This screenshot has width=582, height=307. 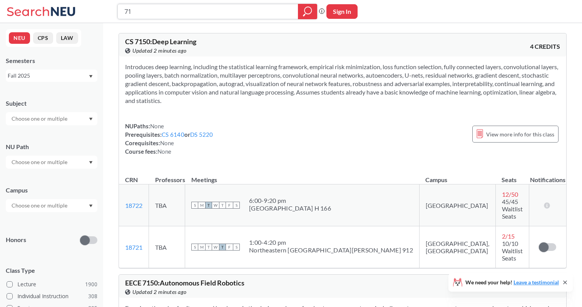 What do you see at coordinates (512, 209) in the screenshot?
I see `span: 45/45 Waitlist Seats` at bounding box center [512, 209].